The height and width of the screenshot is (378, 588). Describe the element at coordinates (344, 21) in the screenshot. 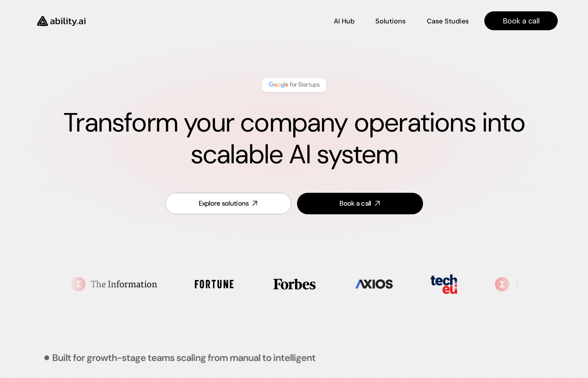

I see `a: AI Hub` at that location.